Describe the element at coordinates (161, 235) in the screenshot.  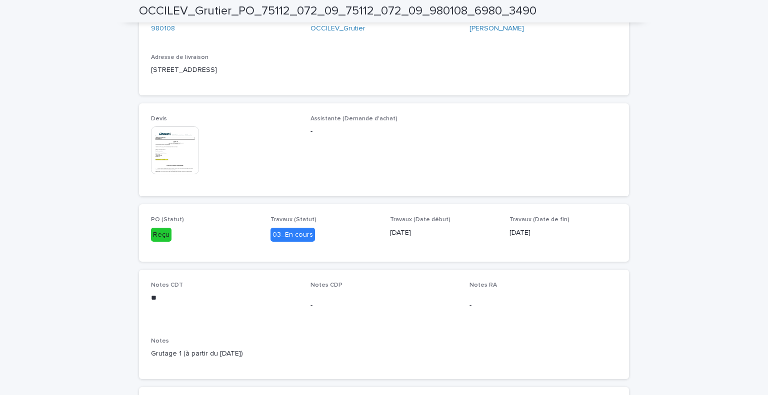
I see `div: Reçu` at that location.